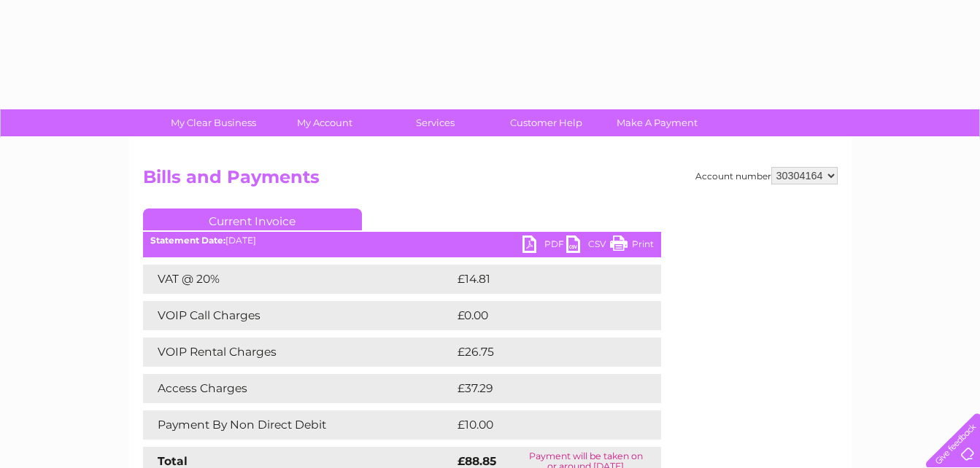  I want to click on td: £14.81, so click(541, 280).